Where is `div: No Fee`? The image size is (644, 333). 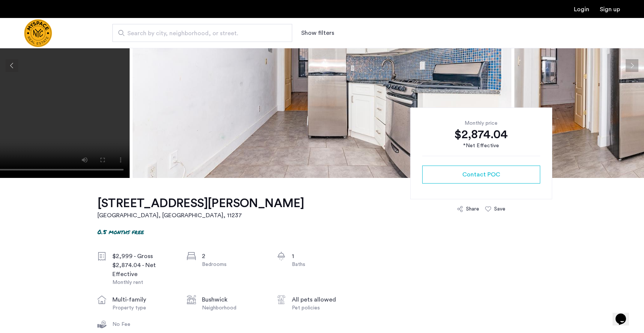
div: No Fee is located at coordinates (144, 325).